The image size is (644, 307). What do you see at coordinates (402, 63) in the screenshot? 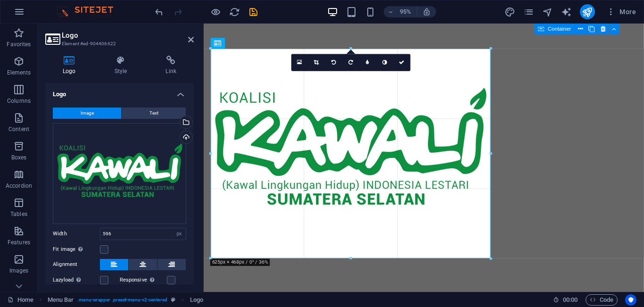
I see `a: Confirm ( Ctrl ⏎ )` at bounding box center [402, 63].